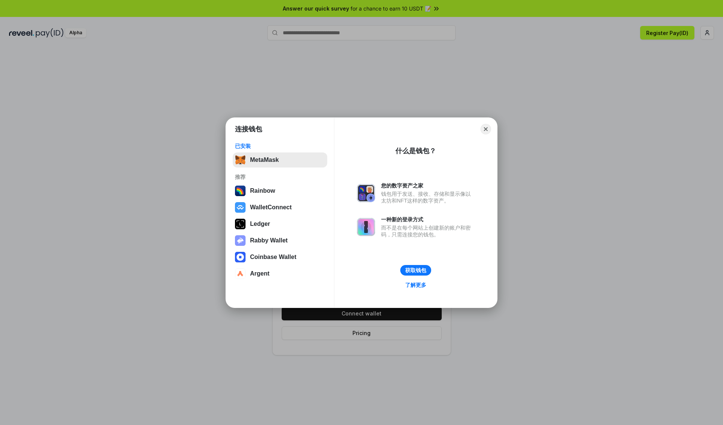  Describe the element at coordinates (416, 151) in the screenshot. I see `div: 什么是钱包？` at that location.